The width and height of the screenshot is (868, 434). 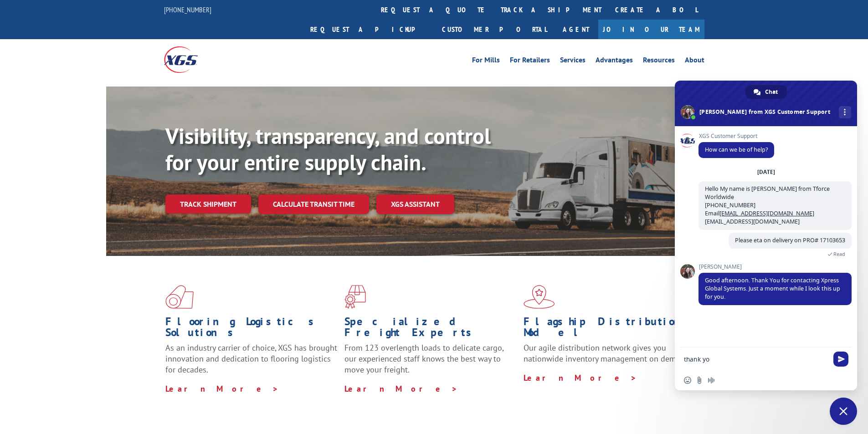 What do you see at coordinates (415, 204) in the screenshot?
I see `a: XGS ASSISTANT` at bounding box center [415, 204].